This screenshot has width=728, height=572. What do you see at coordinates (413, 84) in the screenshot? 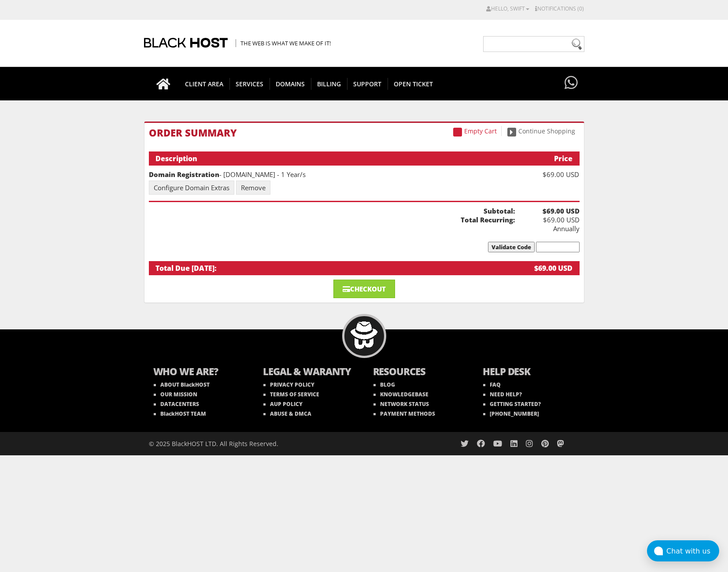
I see `a: Open Ticket` at bounding box center [413, 84].